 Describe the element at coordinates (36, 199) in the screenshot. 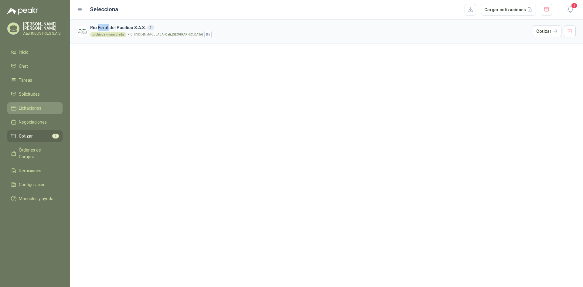

I see `span: Manuales y ayuda` at that location.